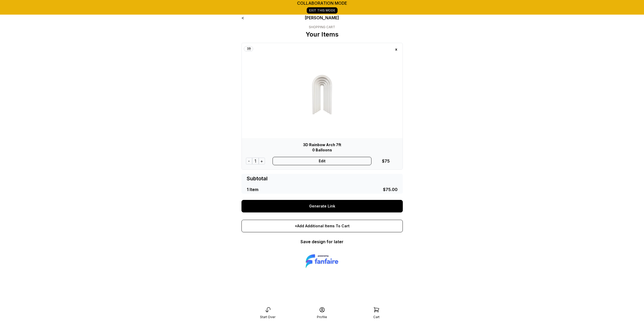  I want to click on div: $75.00, so click(390, 190).